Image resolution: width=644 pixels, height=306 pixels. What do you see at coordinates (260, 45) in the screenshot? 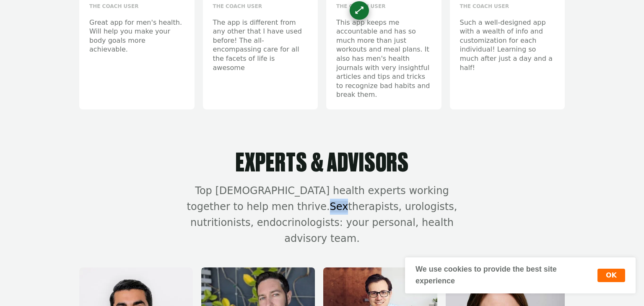
I see `div: The app is different from any other that I have used before! The all-encompassing care for all th...` at bounding box center [260, 45].